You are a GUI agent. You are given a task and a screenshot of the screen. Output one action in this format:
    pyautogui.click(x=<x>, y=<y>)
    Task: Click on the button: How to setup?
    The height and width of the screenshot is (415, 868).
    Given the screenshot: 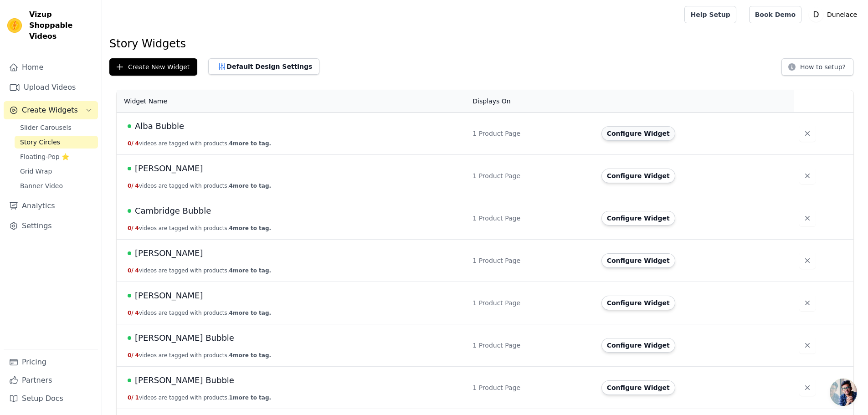 What is the action you would take?
    pyautogui.click(x=818, y=67)
    